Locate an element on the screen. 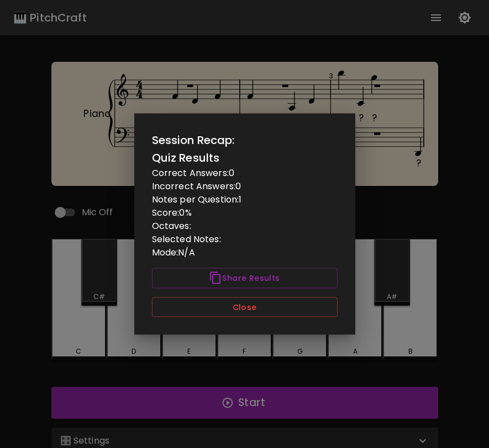 Image resolution: width=489 pixels, height=448 pixels. h6: Quiz Results is located at coordinates (244, 158).